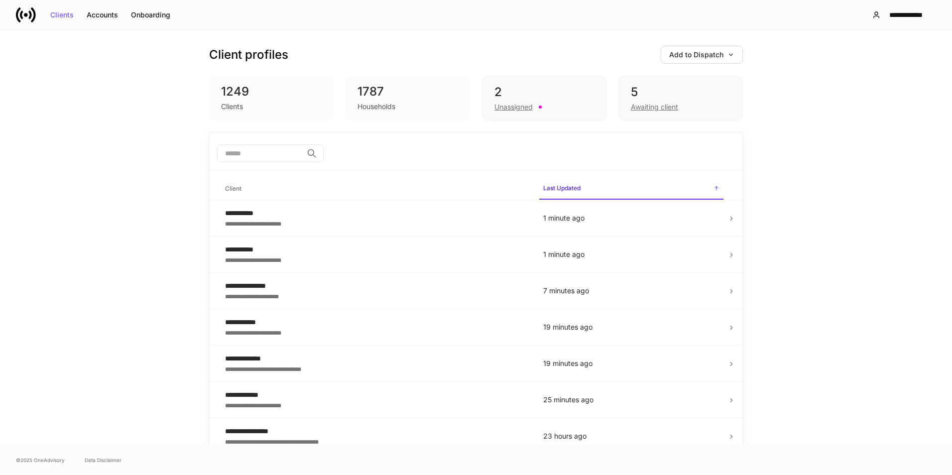 The width and height of the screenshot is (952, 475). Describe the element at coordinates (562, 188) in the screenshot. I see `h6: Last Updated` at that location.